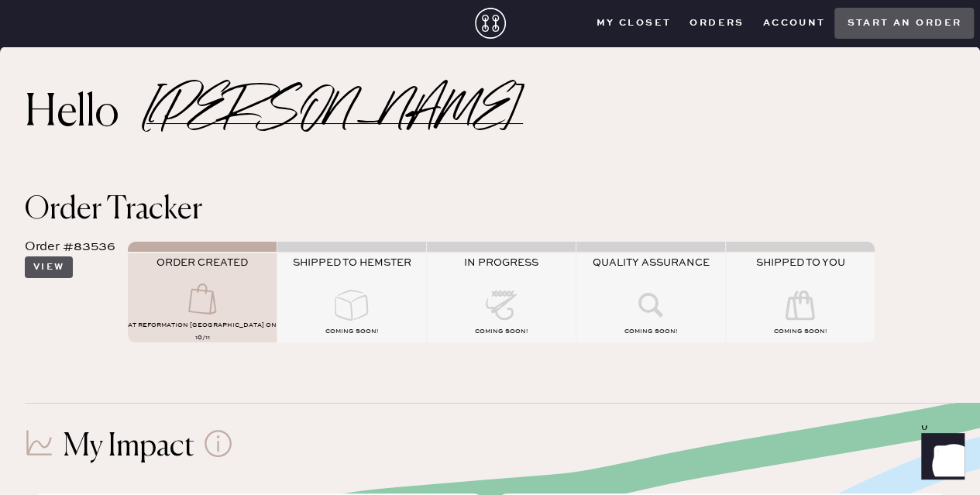  I want to click on span: ORDER CREATED, so click(202, 262).